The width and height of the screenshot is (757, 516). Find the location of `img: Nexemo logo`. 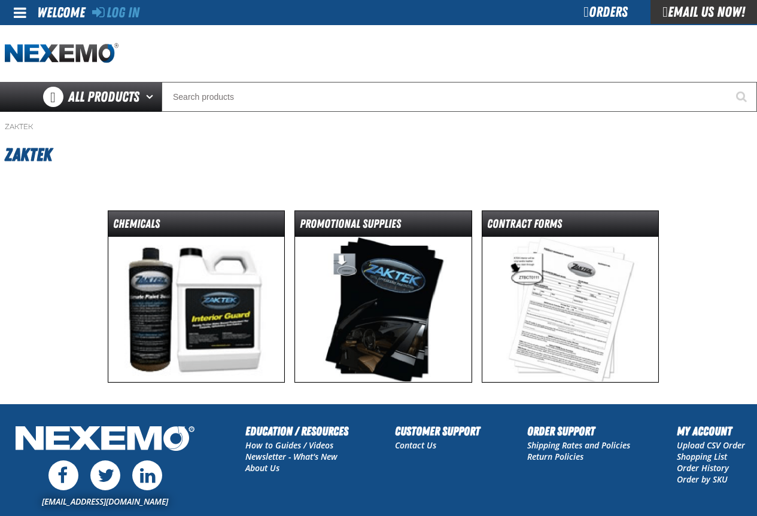

img: Nexemo logo is located at coordinates (62, 53).